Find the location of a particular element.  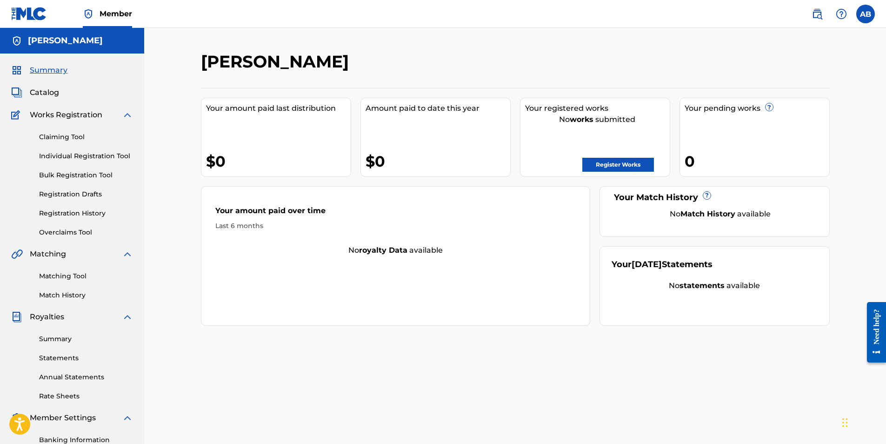

a: Registration Drafts is located at coordinates (86, 194).